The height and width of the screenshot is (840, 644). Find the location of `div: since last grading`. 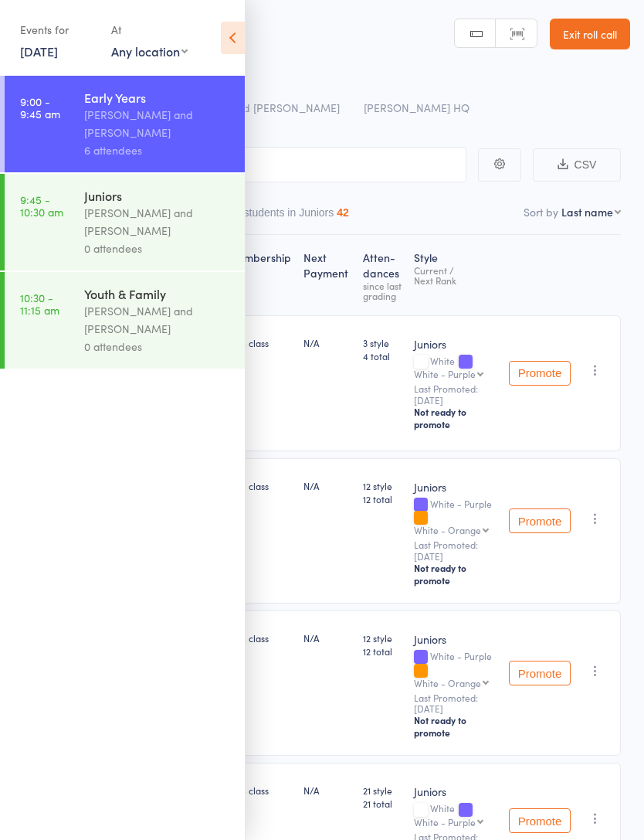

div: since last grading is located at coordinates (382, 290).